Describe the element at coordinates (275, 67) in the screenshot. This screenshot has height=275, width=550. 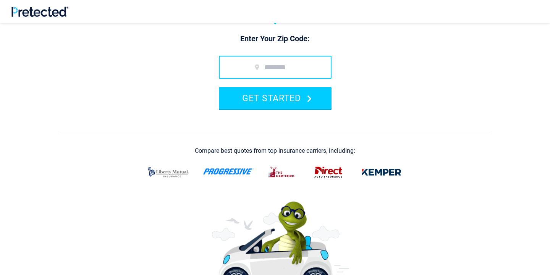
I see `input: zip code` at that location.